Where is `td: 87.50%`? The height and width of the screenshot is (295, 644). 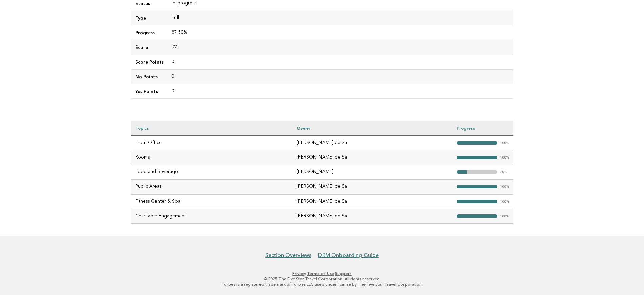
td: 87.50% is located at coordinates (340, 33).